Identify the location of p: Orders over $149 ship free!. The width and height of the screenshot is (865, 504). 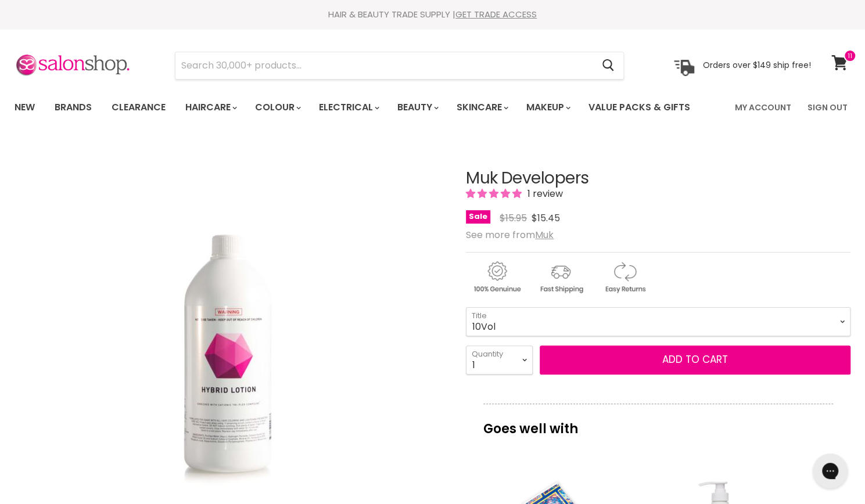
(757, 65).